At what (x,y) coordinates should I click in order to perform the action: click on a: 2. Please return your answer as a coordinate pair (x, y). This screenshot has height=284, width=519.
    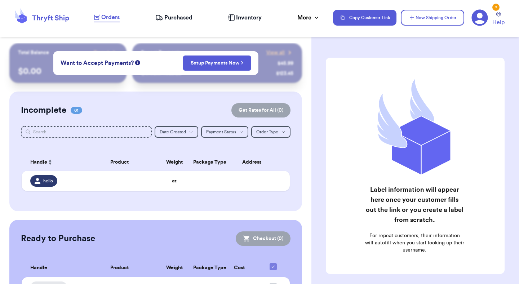
    Looking at the image, I should click on (480, 18).